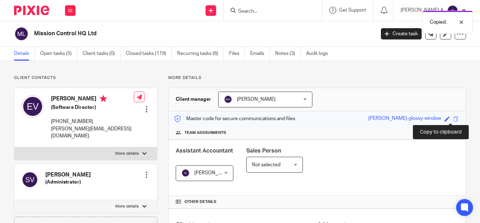  What do you see at coordinates (235, 119) in the screenshot?
I see `p: Master code for secure communications and files` at bounding box center [235, 119].